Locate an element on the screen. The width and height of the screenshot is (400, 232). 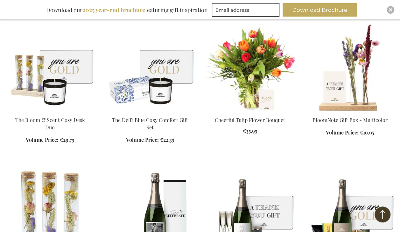
b: 2025 year-end brochure is located at coordinates (114, 10).